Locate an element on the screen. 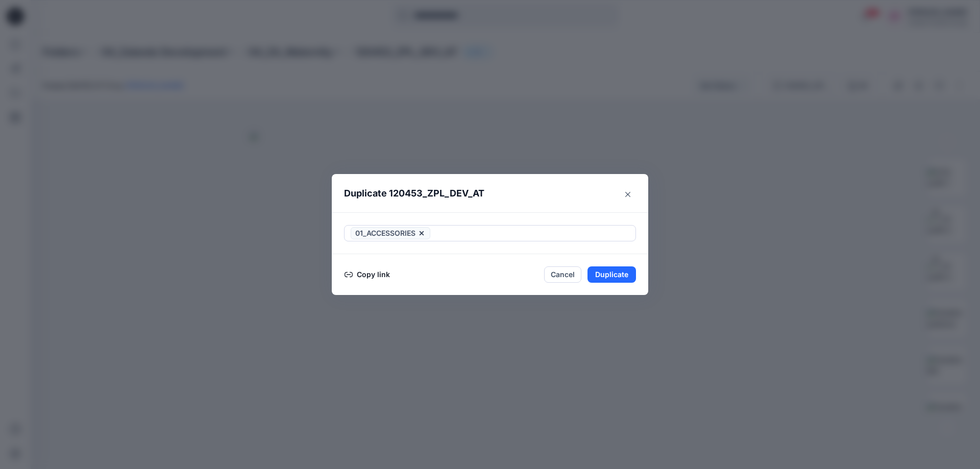  button: Cancel is located at coordinates (563, 275).